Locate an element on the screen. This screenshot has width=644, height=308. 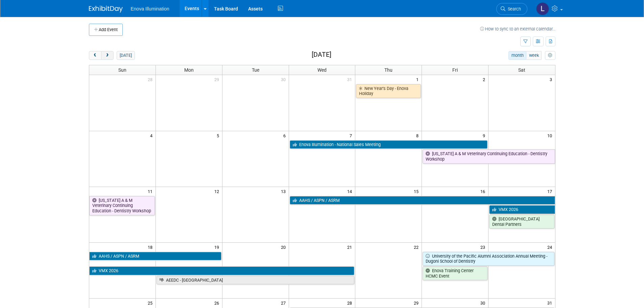
button: myCustomButton is located at coordinates (550, 55).